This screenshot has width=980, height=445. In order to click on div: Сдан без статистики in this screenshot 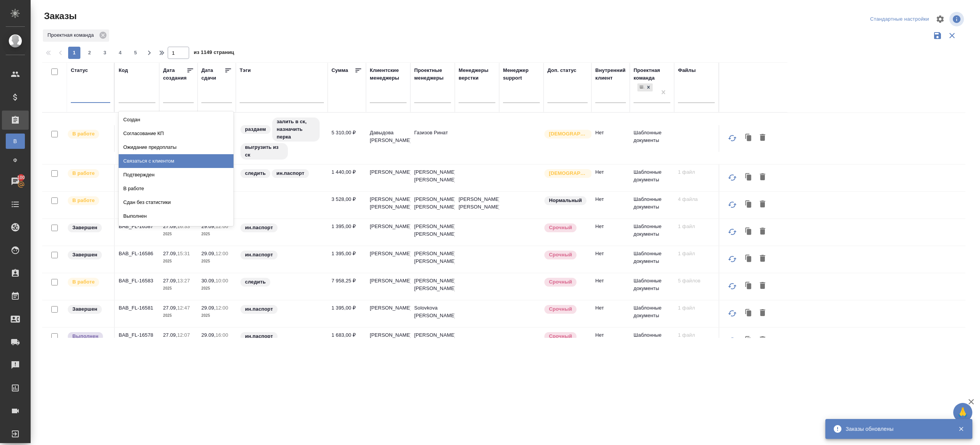, I will do `click(176, 202)`.